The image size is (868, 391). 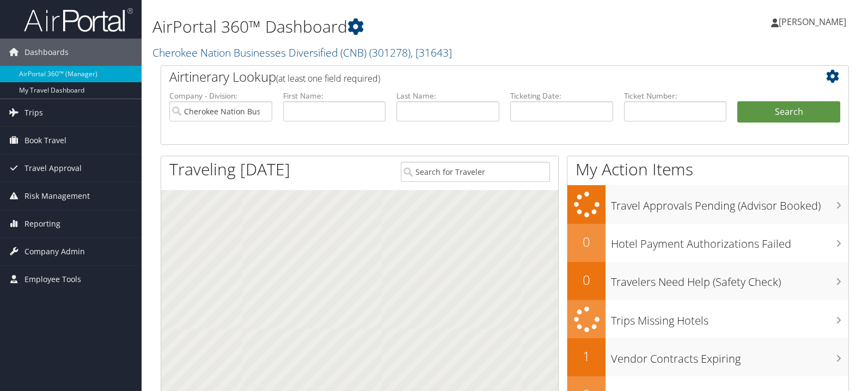 I want to click on span: Reporting, so click(x=42, y=224).